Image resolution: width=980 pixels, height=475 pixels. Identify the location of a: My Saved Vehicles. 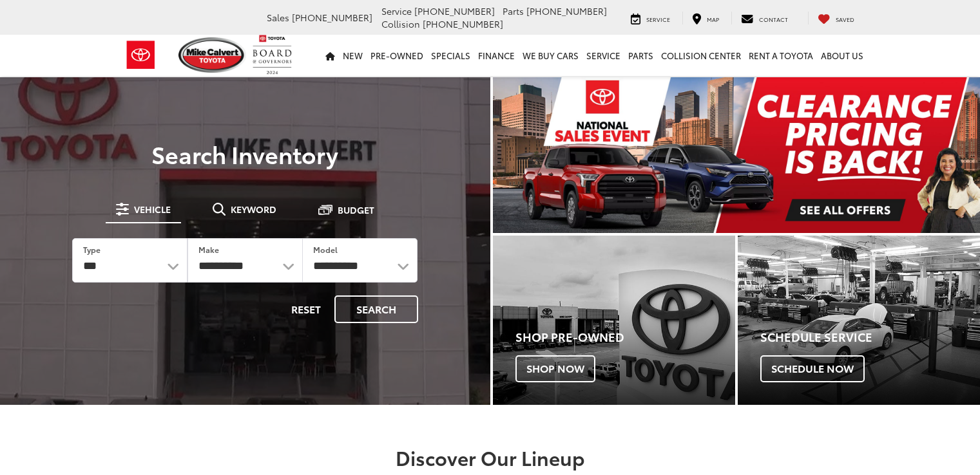
(836, 18).